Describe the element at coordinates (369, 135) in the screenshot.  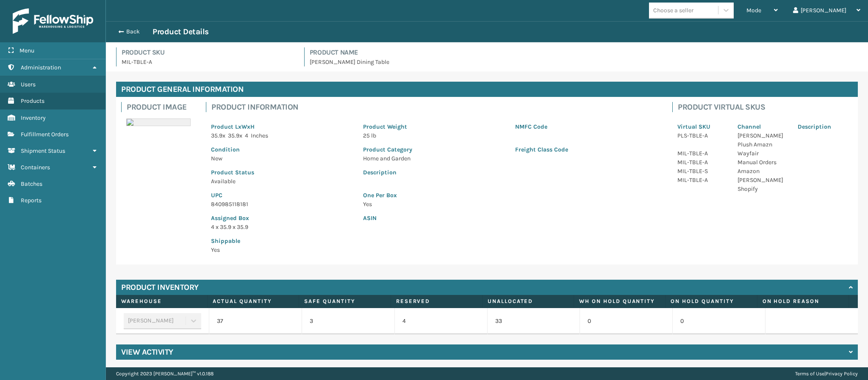
I see `span: 25 lb` at that location.